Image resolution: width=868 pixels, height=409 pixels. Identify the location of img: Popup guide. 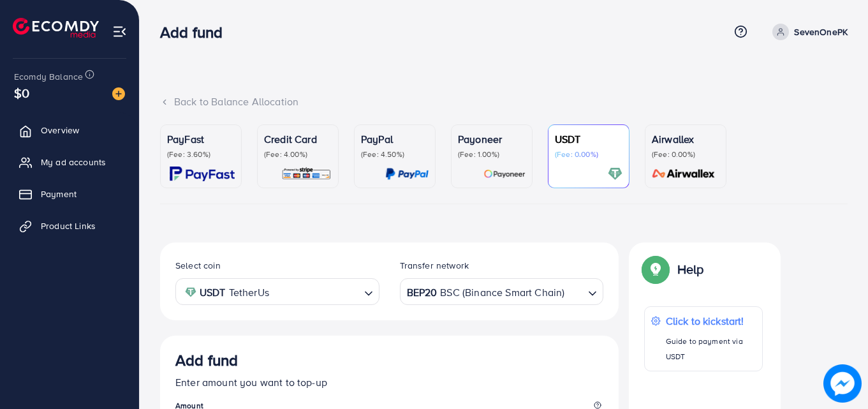
(656, 269).